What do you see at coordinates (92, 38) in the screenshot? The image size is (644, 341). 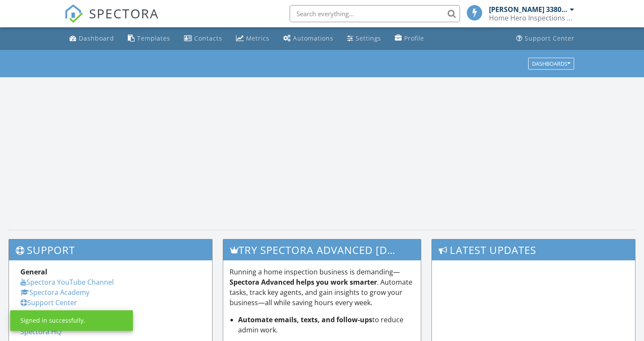 I see `a: Dashboard` at bounding box center [92, 38].